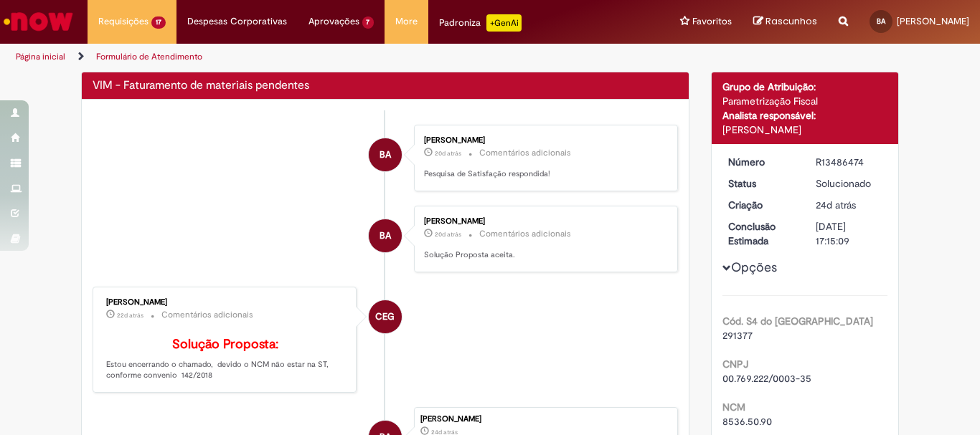 The image size is (980, 435). I want to click on div: Parametrização Fiscal, so click(805, 101).